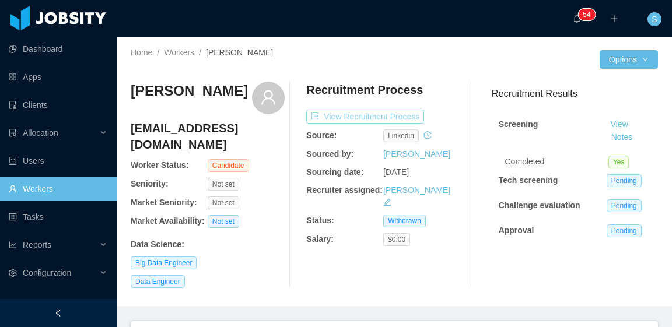 Image resolution: width=672 pixels, height=327 pixels. I want to click on b: Source:, so click(321, 135).